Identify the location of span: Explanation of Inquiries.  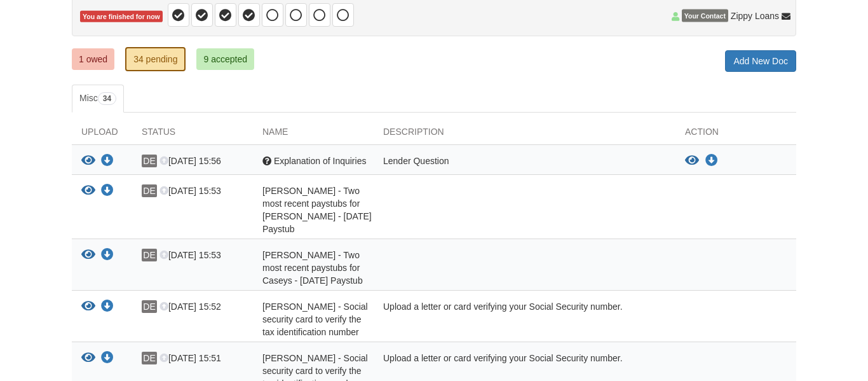
(320, 161).